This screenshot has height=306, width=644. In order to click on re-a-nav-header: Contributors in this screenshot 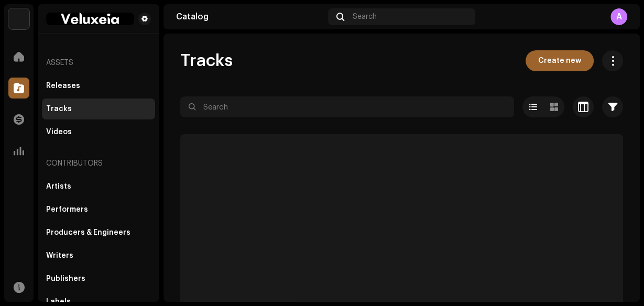, I will do `click(99, 164)`.